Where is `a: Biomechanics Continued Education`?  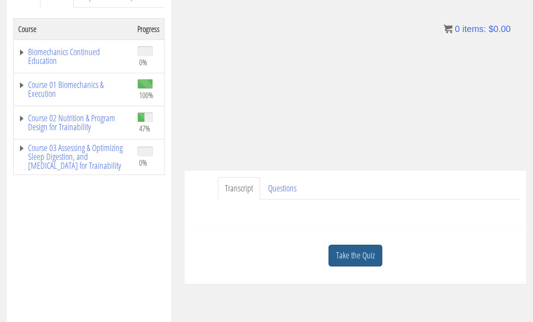
a: Biomechanics Continued Education is located at coordinates (73, 56).